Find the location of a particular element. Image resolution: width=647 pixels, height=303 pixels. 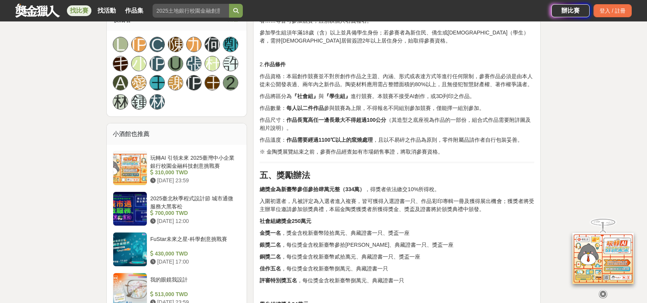

strong: 評審特別獎五名 is located at coordinates (279, 280).